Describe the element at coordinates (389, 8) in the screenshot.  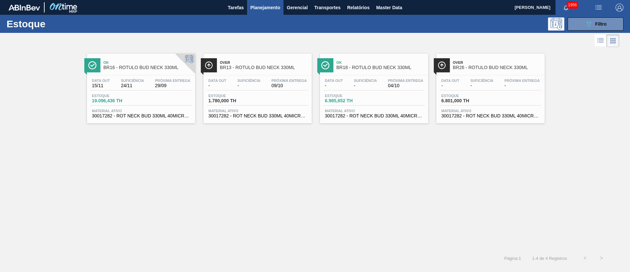
I see `span: Master Data` at that location.